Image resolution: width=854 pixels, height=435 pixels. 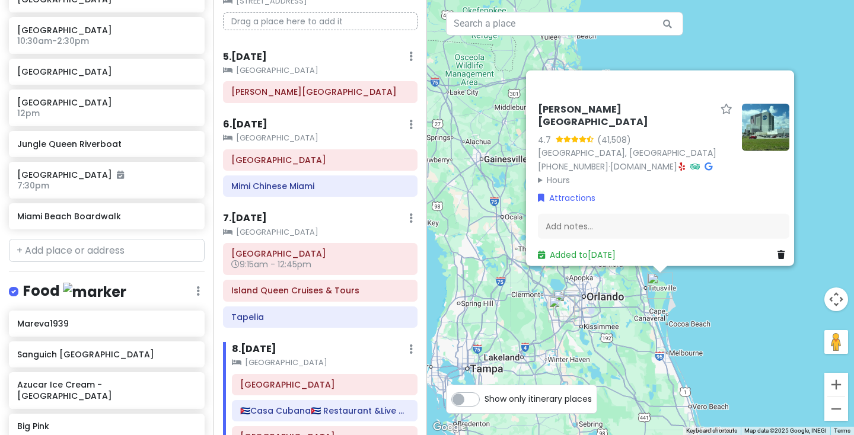 What do you see at coordinates (836, 409) in the screenshot?
I see `button: Zoom out` at bounding box center [836, 409].